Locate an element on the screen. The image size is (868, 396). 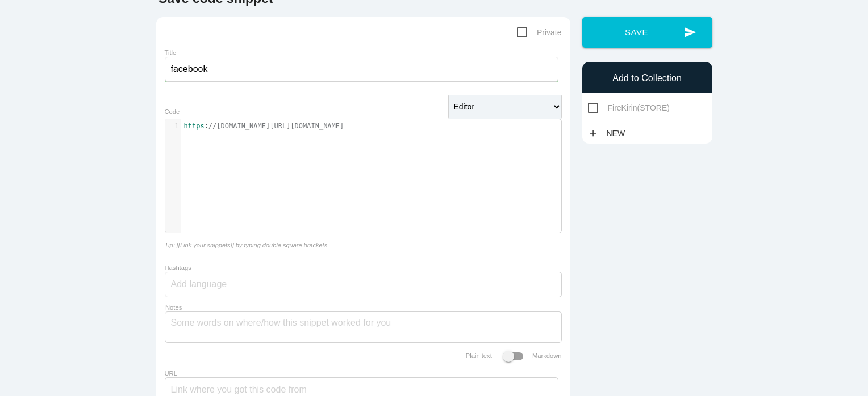
span: Private is located at coordinates (539, 32).